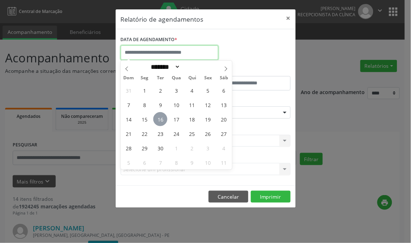  What do you see at coordinates (224, 148) in the screenshot?
I see `span: Outubro 4, 2025` at bounding box center [224, 148].